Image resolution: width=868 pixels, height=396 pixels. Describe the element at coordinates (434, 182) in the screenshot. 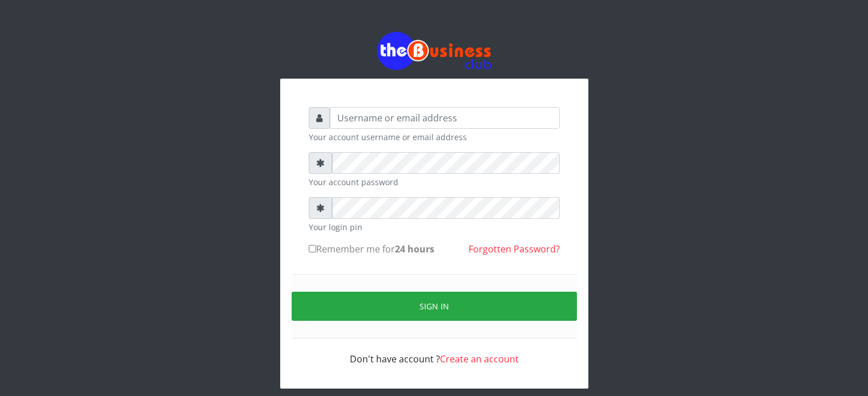

I see `small: Your account password` at that location.